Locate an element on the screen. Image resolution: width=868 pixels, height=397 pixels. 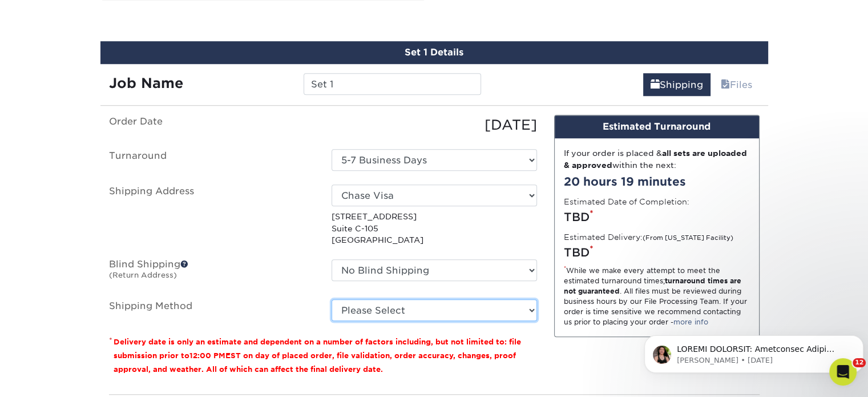
input: Enter a job name is located at coordinates (392, 84).